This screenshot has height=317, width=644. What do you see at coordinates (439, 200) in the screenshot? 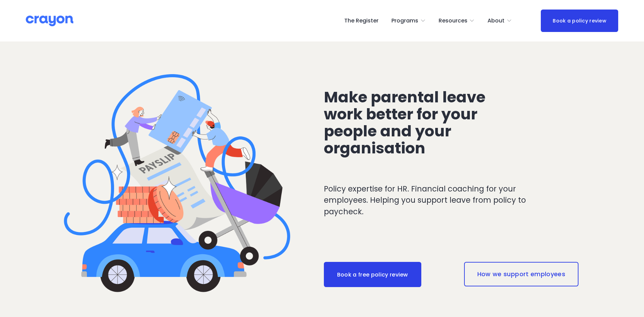
I see `p: Policy expertise for HR. Financial coaching for your employees. Helping you support leave from po...` at bounding box center [439, 200].